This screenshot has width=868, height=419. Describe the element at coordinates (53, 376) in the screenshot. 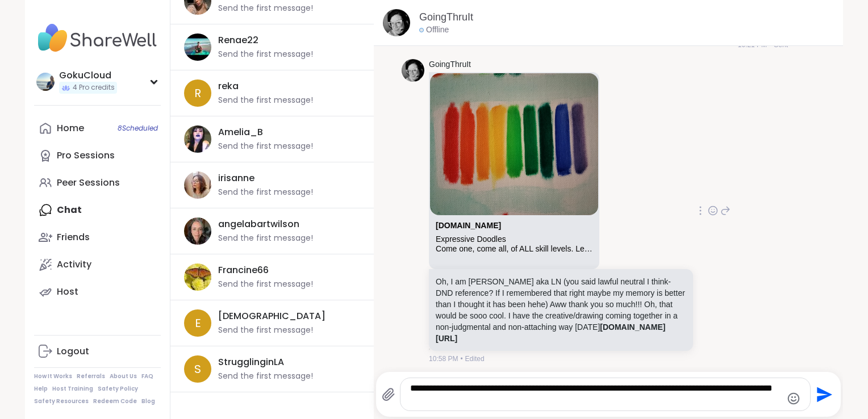

I see `a: How It Works` at that location.